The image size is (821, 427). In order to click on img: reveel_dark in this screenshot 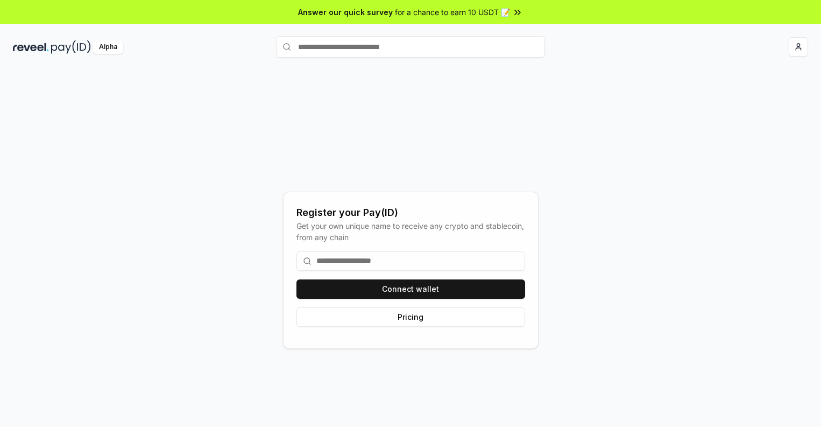, I will do `click(31, 47)`.